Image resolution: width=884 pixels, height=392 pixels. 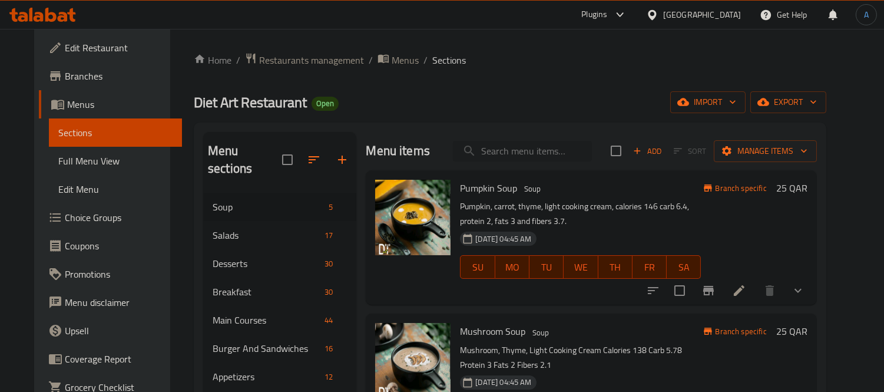 What do you see at coordinates (765, 151) in the screenshot?
I see `span: Manage items` at bounding box center [765, 151].